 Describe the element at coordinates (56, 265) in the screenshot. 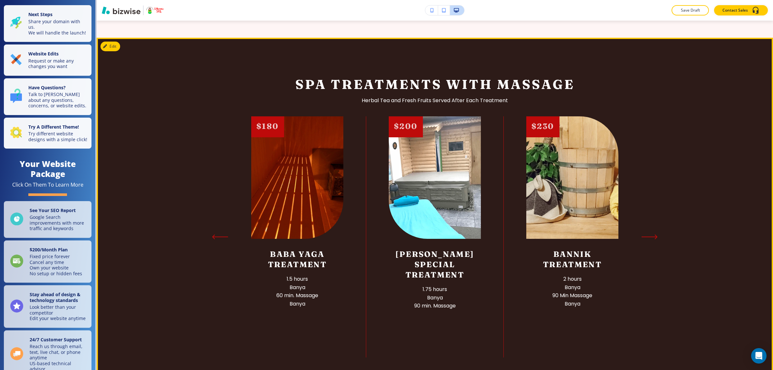

I see `p: Fixed price forever Cancel any time Own your website No setup or hidden fees` at that location.